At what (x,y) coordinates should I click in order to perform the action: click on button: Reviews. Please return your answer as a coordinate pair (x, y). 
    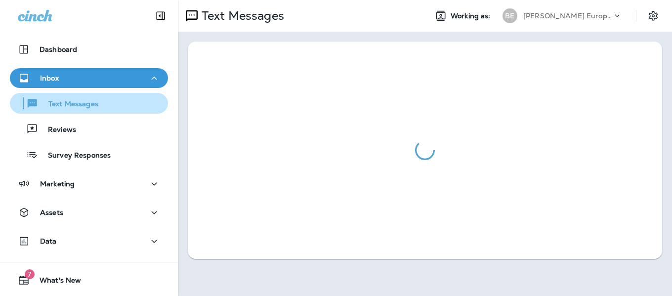
    Looking at the image, I should click on (89, 129).